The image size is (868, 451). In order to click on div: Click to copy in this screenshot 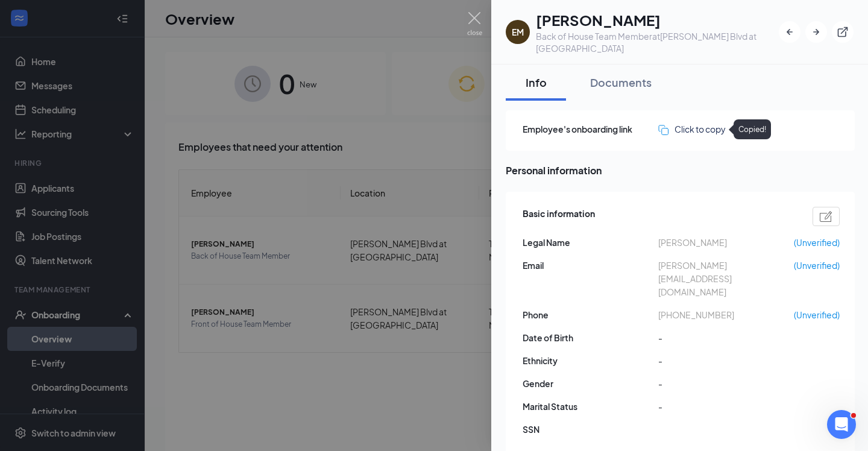, I will do `click(692, 129)`.